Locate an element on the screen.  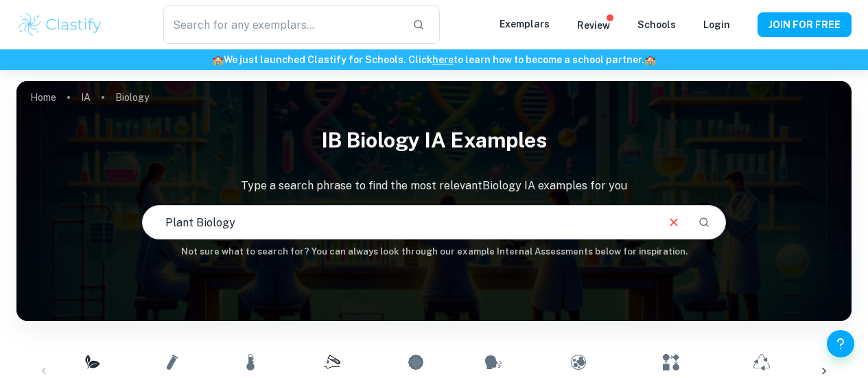
input: Search for any exemplars... is located at coordinates (283, 25).